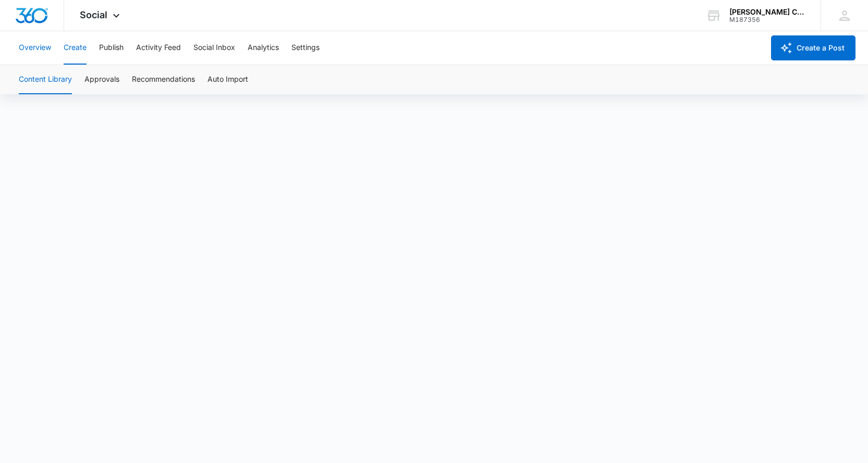 Image resolution: width=868 pixels, height=463 pixels. Describe the element at coordinates (306, 48) in the screenshot. I see `button: Settings` at that location.